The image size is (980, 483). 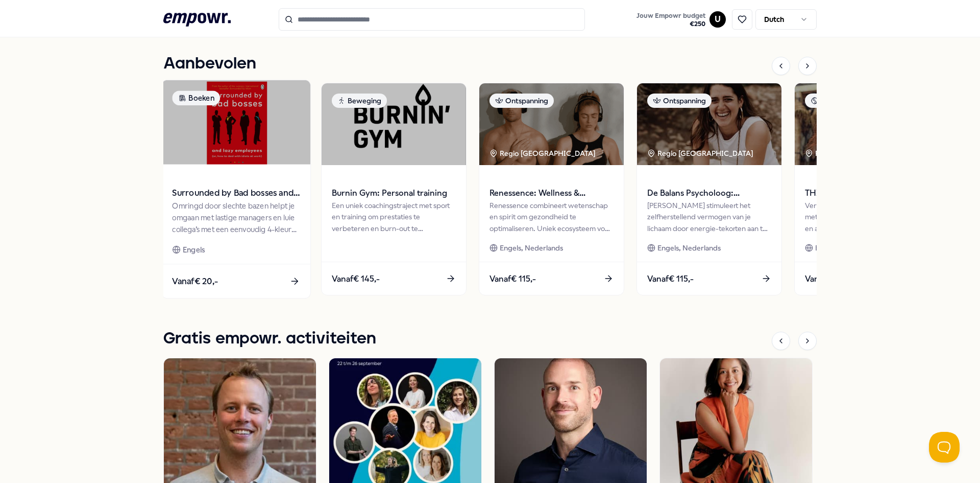 I want to click on div: Verbind je met jezelf in onze sessies met elektronische muziek, beweging en ademwerk voor meer en..., so click(x=867, y=216).